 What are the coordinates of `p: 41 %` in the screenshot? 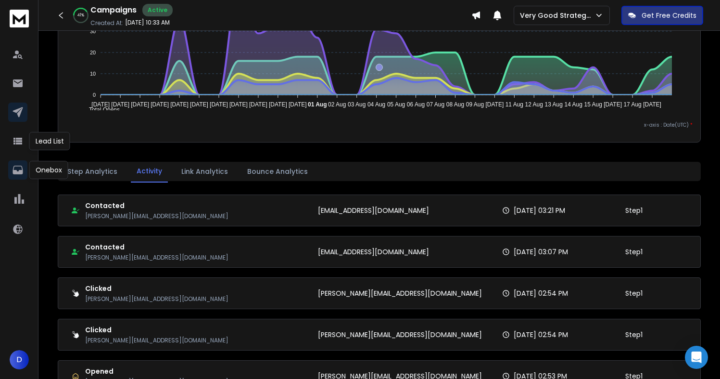 It's located at (81, 15).